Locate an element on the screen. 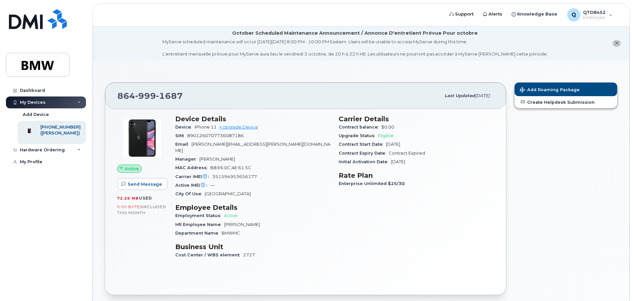 This screenshot has height=301, width=633. span: included this month is located at coordinates (141, 210).